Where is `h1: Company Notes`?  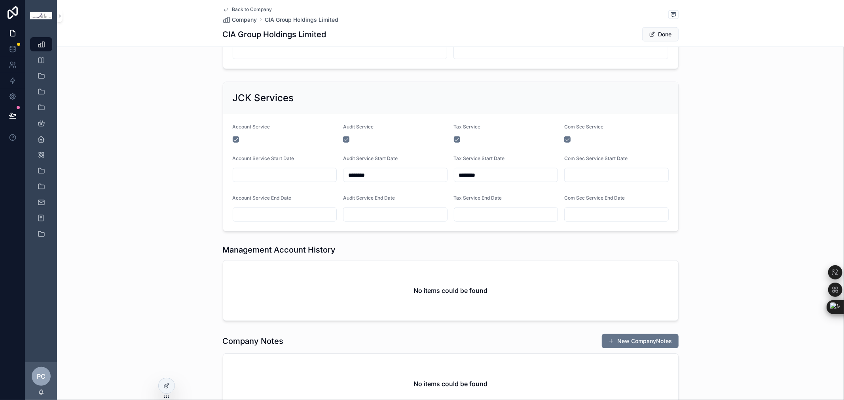
h1: Company Notes is located at coordinates (253, 341).